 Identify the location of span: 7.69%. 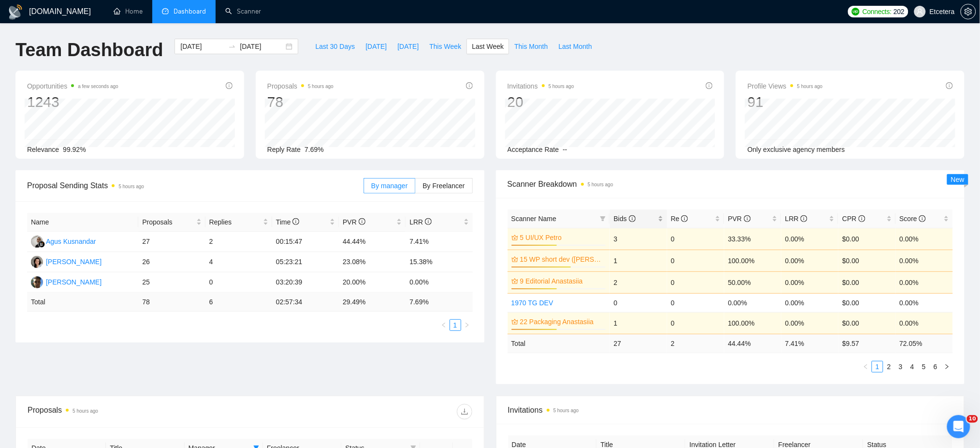
(315, 149).